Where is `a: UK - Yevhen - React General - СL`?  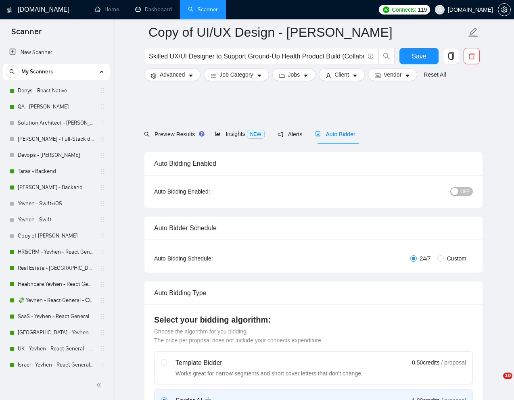 a: UK - Yevhen - React General - СL is located at coordinates (56, 349).